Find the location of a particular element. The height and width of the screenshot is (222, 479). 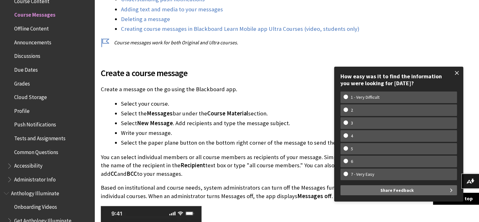

span: Share Feedback is located at coordinates (397, 191).